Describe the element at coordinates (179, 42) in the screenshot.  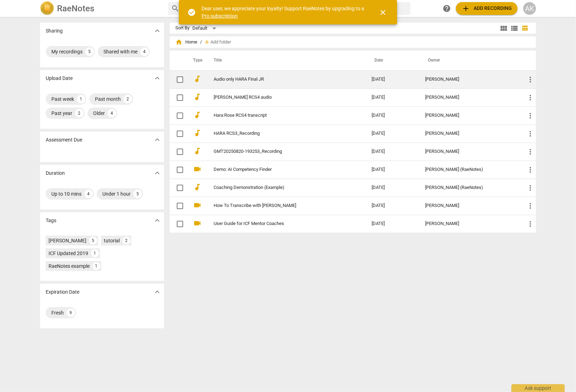
I see `span: home` at that location.